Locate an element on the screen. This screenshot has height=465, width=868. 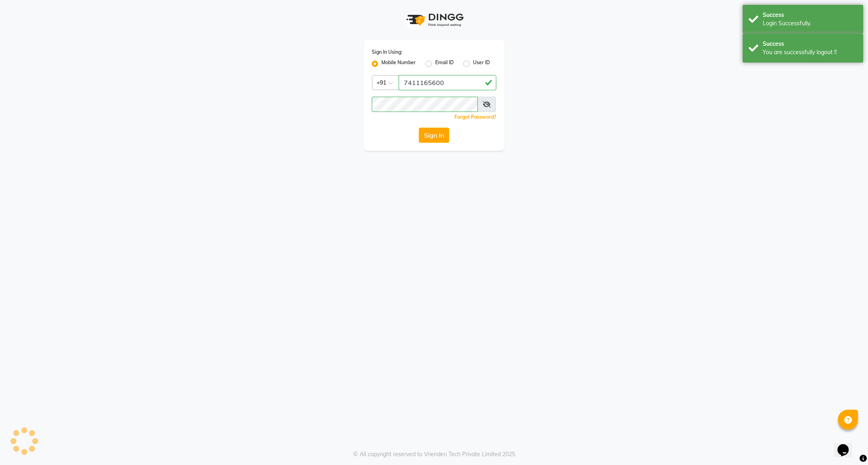
label: Mobile Number is located at coordinates (399, 64).